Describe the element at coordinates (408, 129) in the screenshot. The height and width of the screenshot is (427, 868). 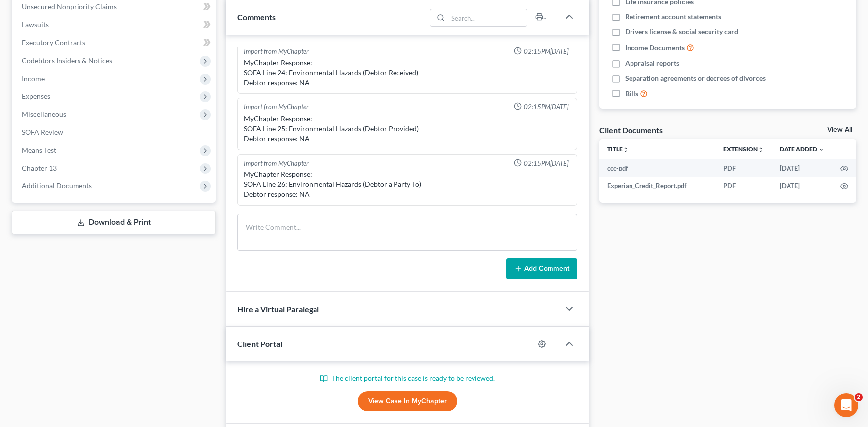
I see `div: MyChapter Response: SOFA Line 25: Environmental Hazards (Debtor Provided) Debtor response: NA` at that location.